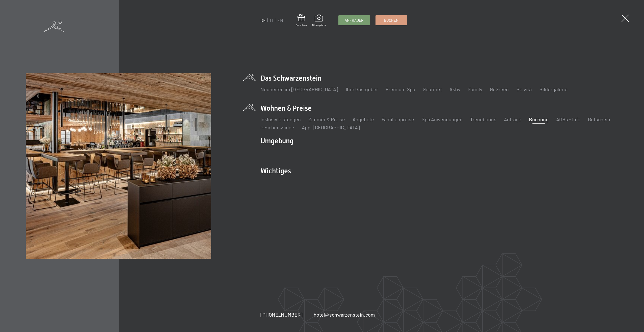 The width and height of the screenshot is (644, 332). I want to click on a: Angebote, so click(363, 119).